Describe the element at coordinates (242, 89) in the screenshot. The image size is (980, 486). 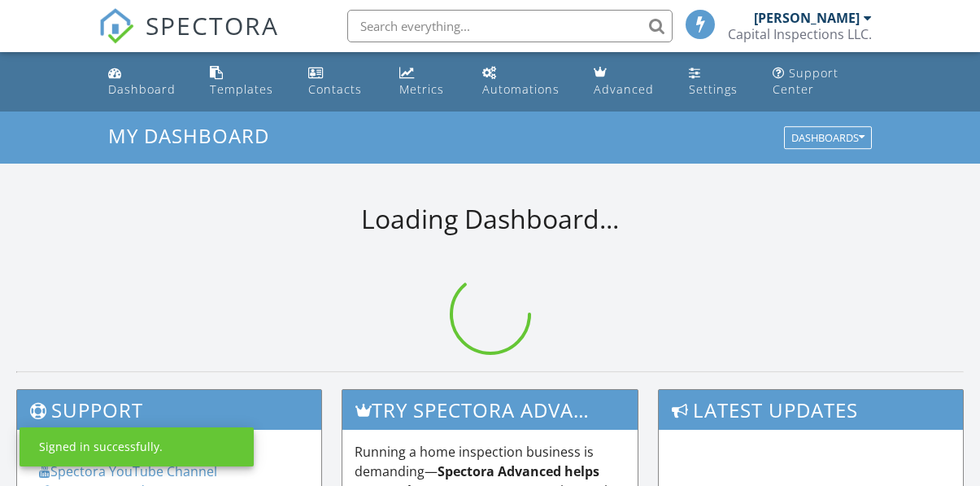
I see `div: Templates` at that location.